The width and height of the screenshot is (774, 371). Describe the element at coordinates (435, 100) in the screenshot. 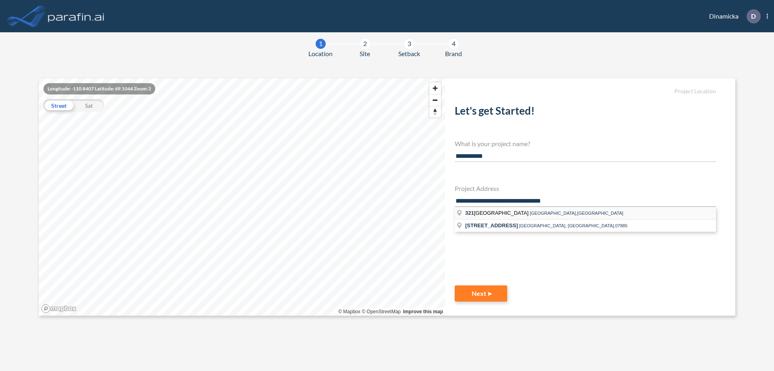

I see `span: Zoom out` at that location.